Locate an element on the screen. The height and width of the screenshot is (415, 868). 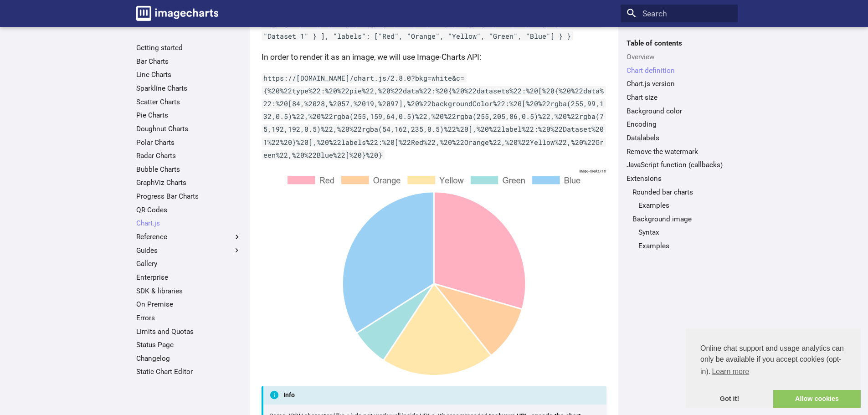
label: Reference is located at coordinates (189, 237).